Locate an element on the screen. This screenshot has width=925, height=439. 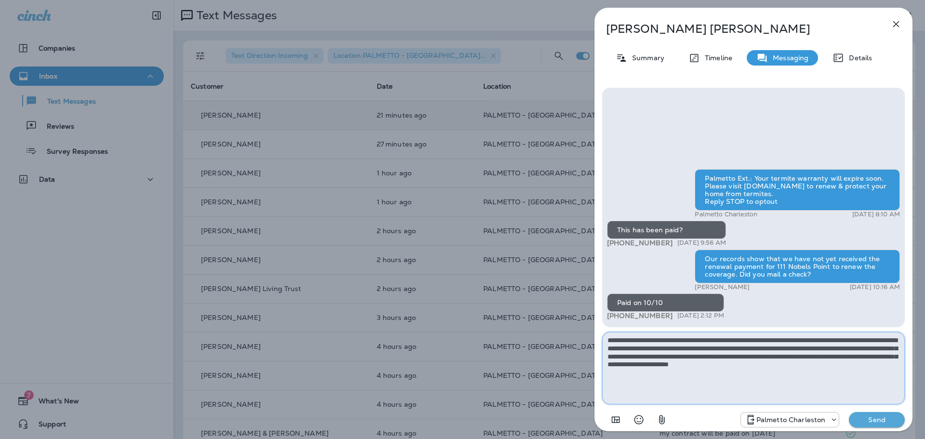
button: Send is located at coordinates (877, 420).